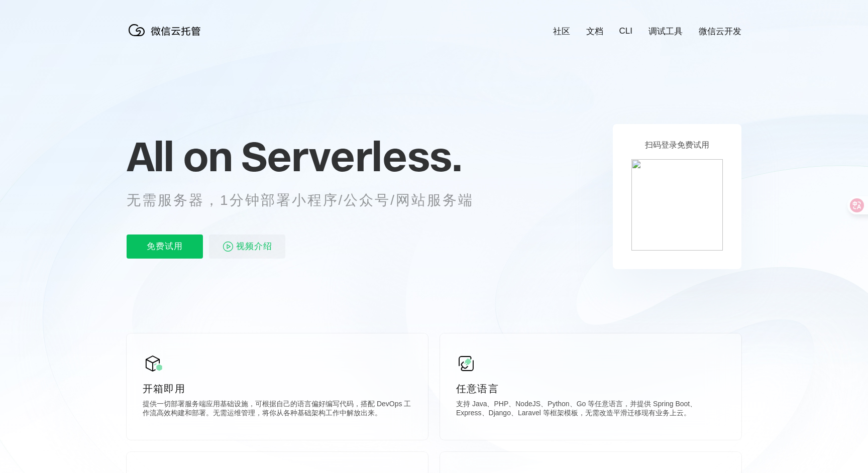 The height and width of the screenshot is (473, 868). Describe the element at coordinates (165, 247) in the screenshot. I see `p: 免费试用` at that location.